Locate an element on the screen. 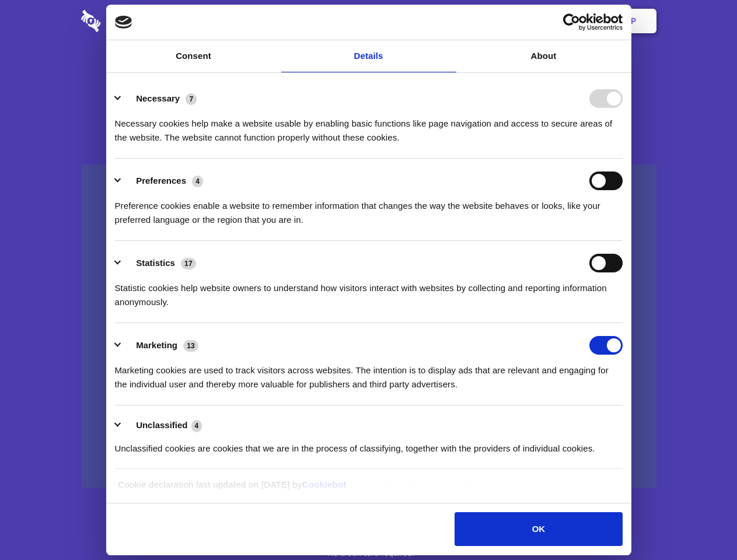 The height and width of the screenshot is (560, 737). a: Consent is located at coordinates (194, 56).